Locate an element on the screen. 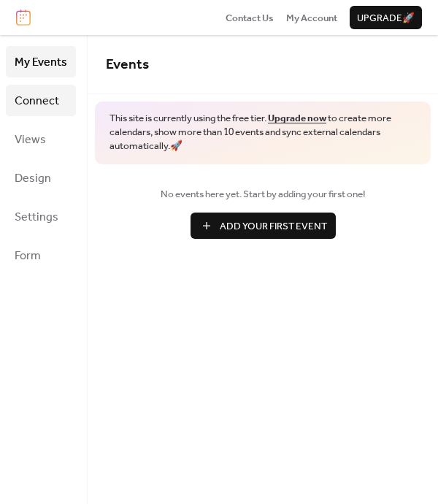  span: No events here yet. Start by adding your first one! is located at coordinates (263, 194).